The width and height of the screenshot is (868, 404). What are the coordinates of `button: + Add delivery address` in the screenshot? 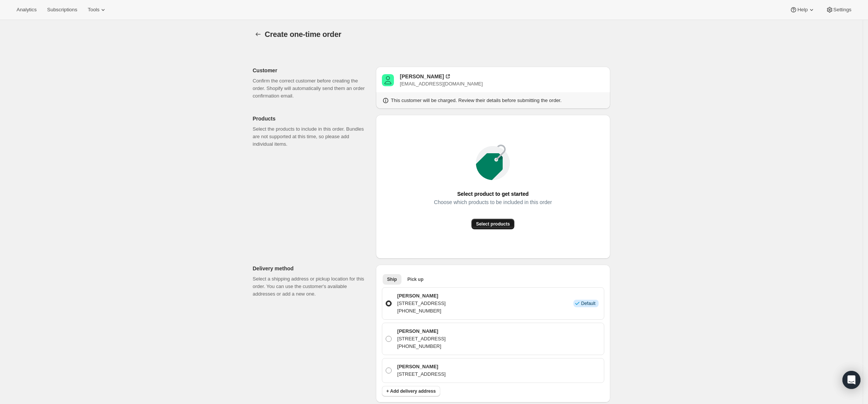 It's located at (411, 391).